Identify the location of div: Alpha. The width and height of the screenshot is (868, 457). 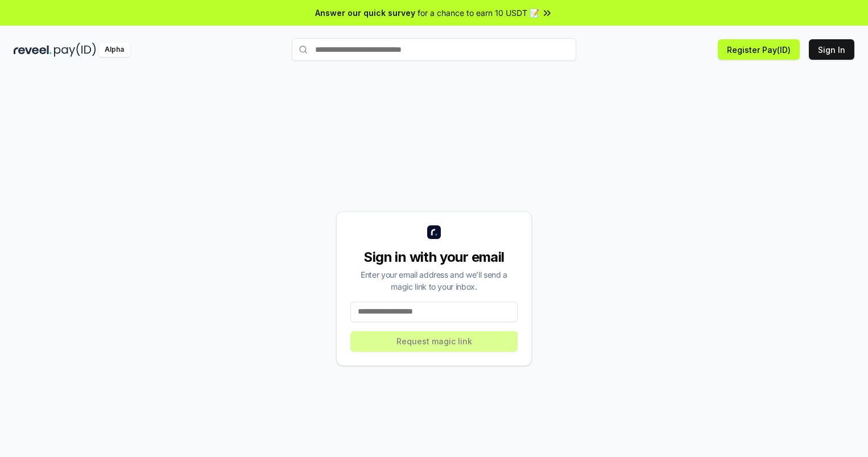
(114, 49).